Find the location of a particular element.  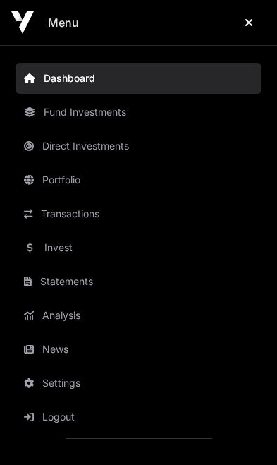

a: Fund Investments is located at coordinates (138, 112).